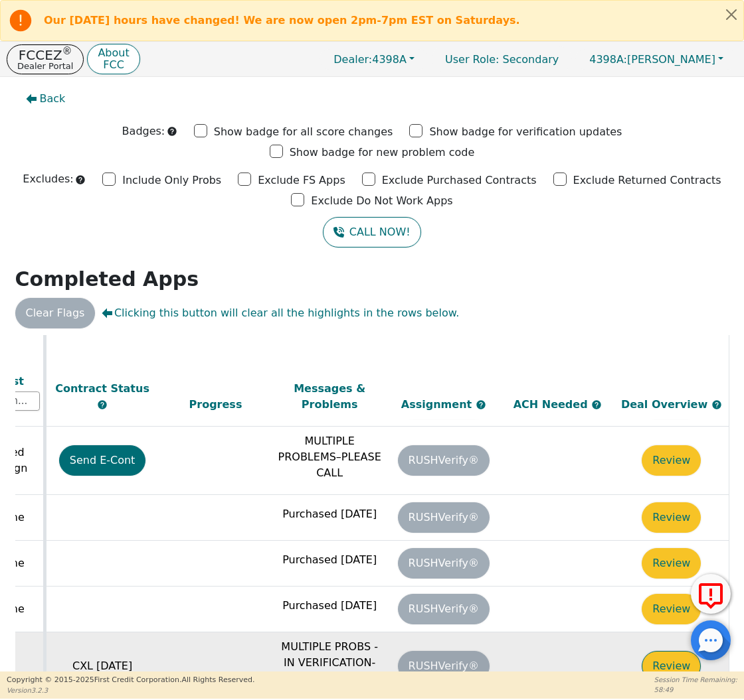 Image resolution: width=744 pixels, height=700 pixels. I want to click on div: Progress, so click(216, 404).